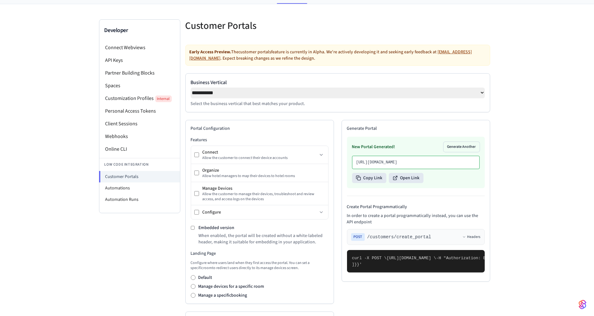 The image size is (594, 316). Describe the element at coordinates (164, 99) in the screenshot. I see `span: Internal` at that location.